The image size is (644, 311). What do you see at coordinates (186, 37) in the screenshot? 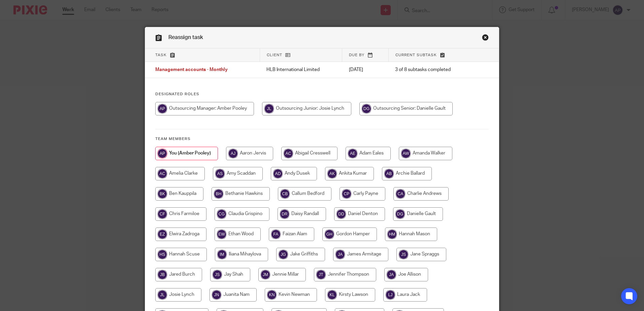
I see `span: Reassign task` at bounding box center [186, 37].